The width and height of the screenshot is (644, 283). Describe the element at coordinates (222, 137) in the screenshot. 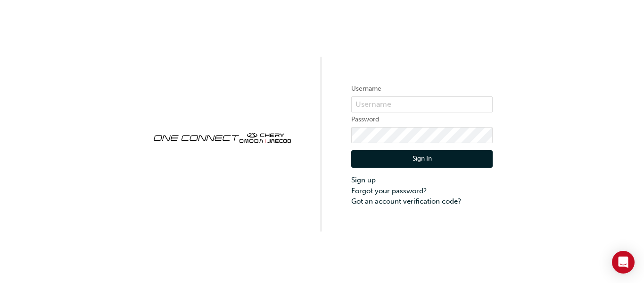

I see `img: oneconnect` at that location.